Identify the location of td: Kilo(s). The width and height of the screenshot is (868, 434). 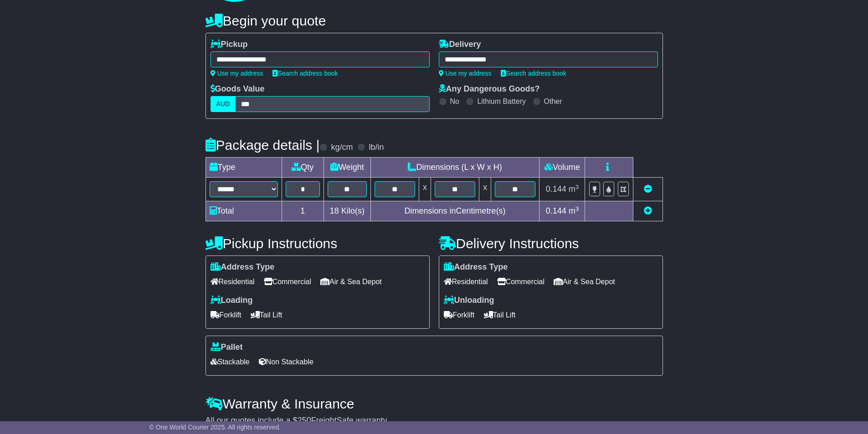
(347, 212).